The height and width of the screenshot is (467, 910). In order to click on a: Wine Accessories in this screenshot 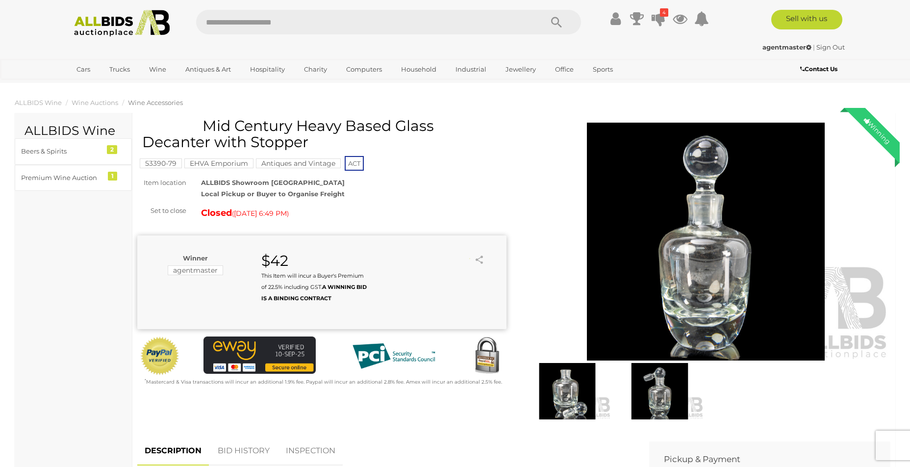, I will do `click(155, 102)`.